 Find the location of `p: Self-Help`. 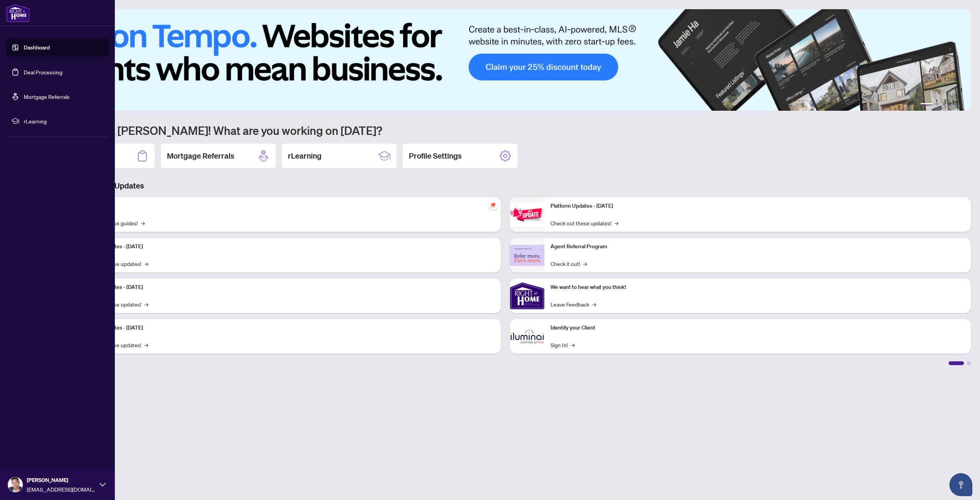

p: Self-Help is located at coordinates (288, 206).